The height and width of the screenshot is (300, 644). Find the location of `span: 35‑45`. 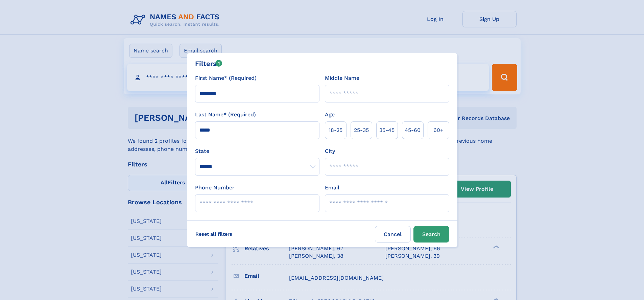

span: 35‑45 is located at coordinates (387, 130).